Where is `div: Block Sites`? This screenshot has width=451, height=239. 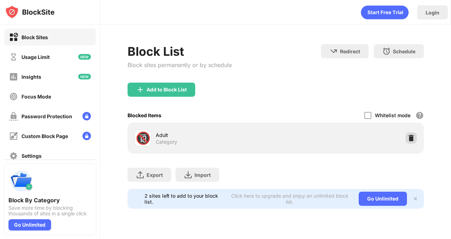
div: Block Sites is located at coordinates (35, 37).